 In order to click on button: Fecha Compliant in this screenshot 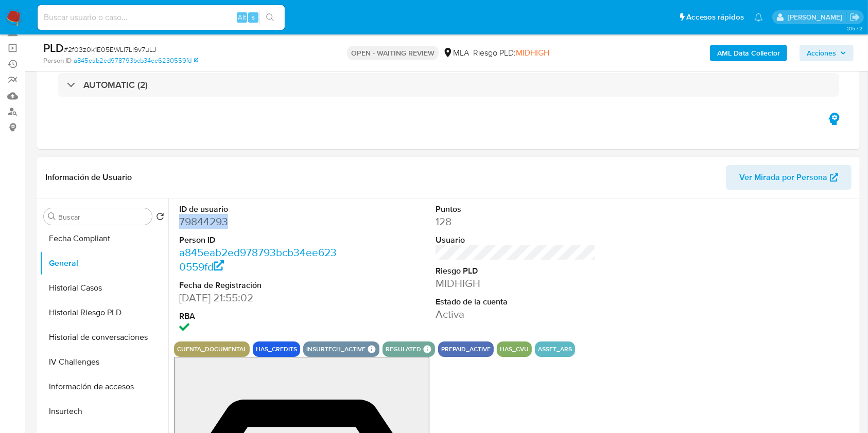, I will do `click(104, 239)`.